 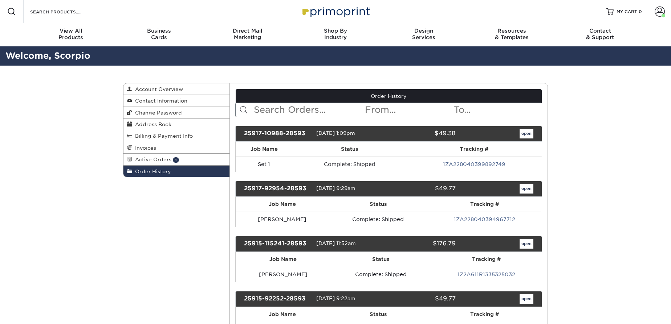 I want to click on span: Account Overview, so click(x=157, y=89).